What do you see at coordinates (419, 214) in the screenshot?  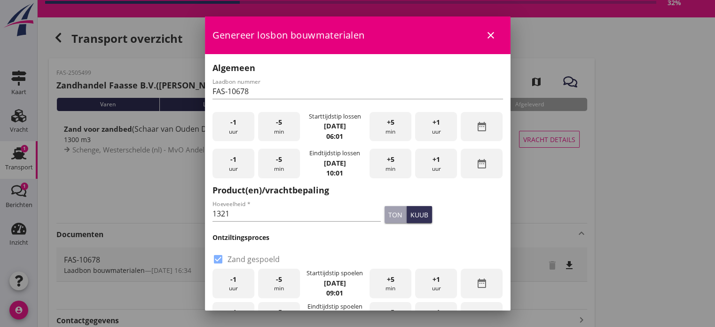 I see `button: kuub` at bounding box center [419, 214].